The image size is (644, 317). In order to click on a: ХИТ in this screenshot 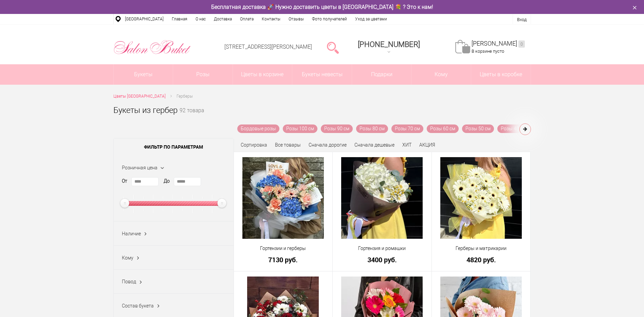, I will do `click(407, 145)`.